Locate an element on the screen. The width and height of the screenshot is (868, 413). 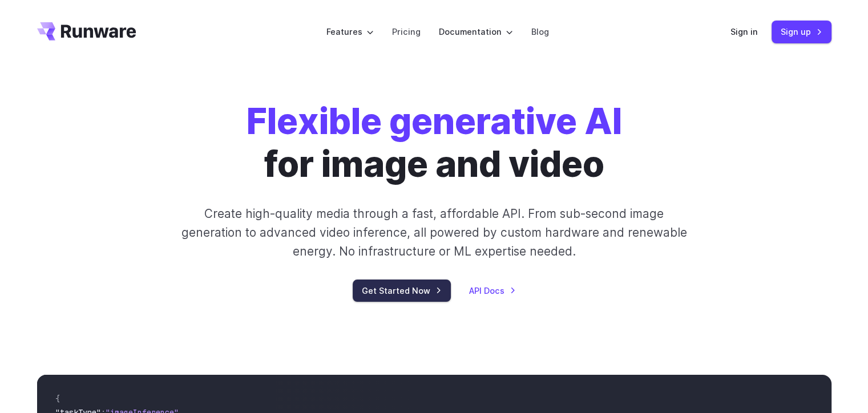
a: Go to / is located at coordinates (87, 31).